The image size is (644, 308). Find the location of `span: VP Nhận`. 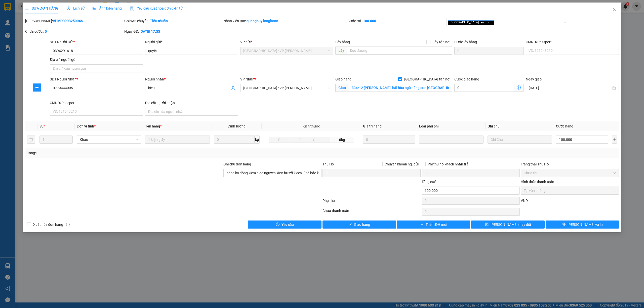

span: VP Nhận is located at coordinates (247, 80).